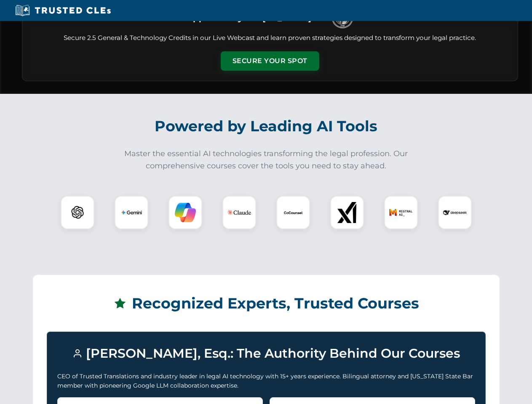 The height and width of the screenshot is (404, 532). Describe the element at coordinates (266, 304) in the screenshot. I see `h2: Recognized Experts, Trusted Courses` at that location.